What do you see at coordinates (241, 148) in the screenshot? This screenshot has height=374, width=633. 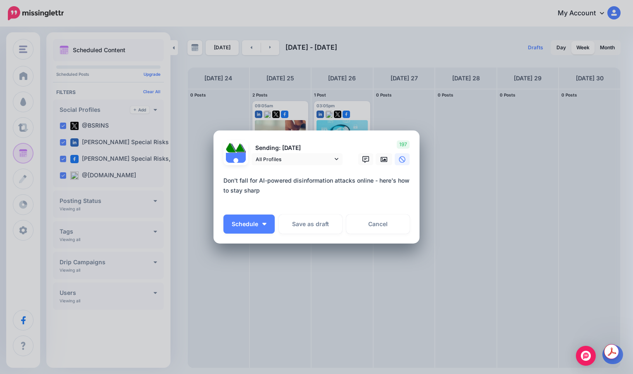 I see `img: 1Q3z5d12-75797.jpg` at bounding box center [241, 148].